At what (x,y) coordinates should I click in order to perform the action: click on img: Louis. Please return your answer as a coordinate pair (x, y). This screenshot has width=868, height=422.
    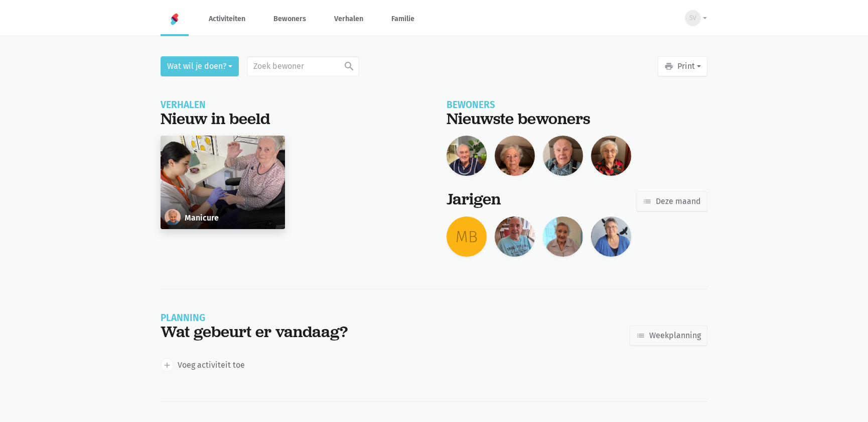
    Looking at the image, I should click on (563, 156).